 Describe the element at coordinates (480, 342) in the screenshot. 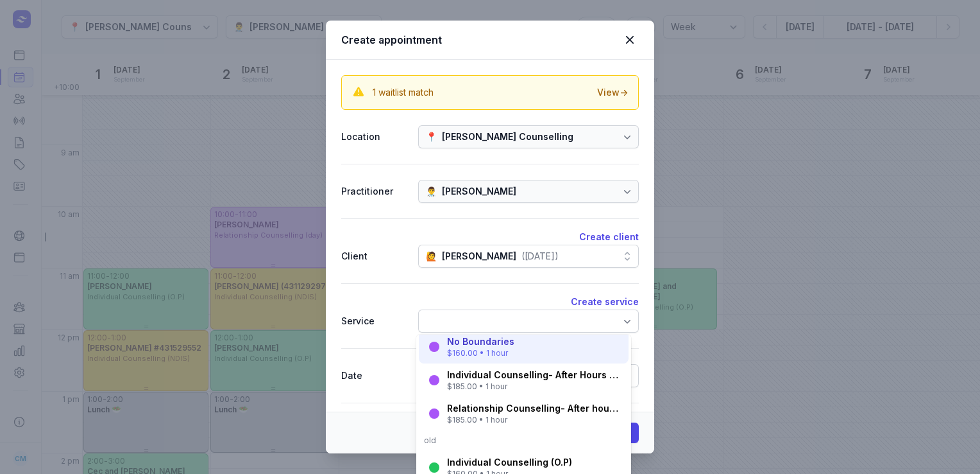

I see `div: No Boundaries` at that location.